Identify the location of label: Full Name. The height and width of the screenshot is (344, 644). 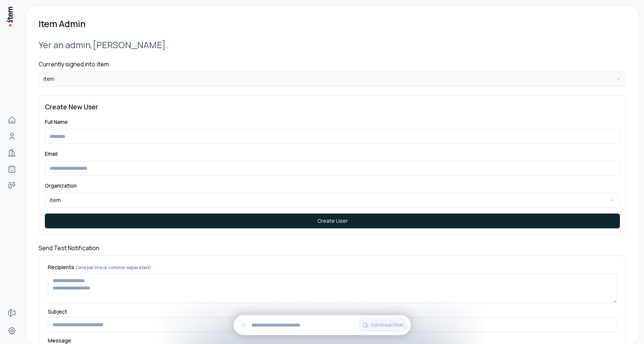
(56, 122).